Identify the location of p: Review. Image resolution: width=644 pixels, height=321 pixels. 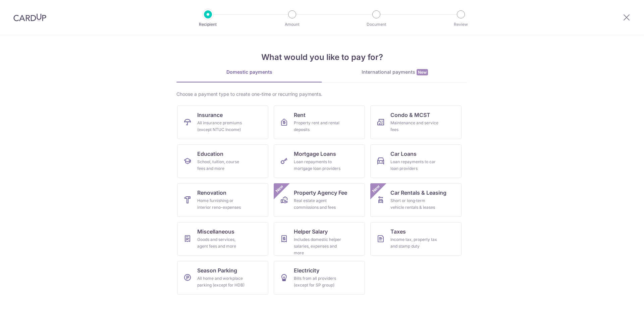
(461, 24).